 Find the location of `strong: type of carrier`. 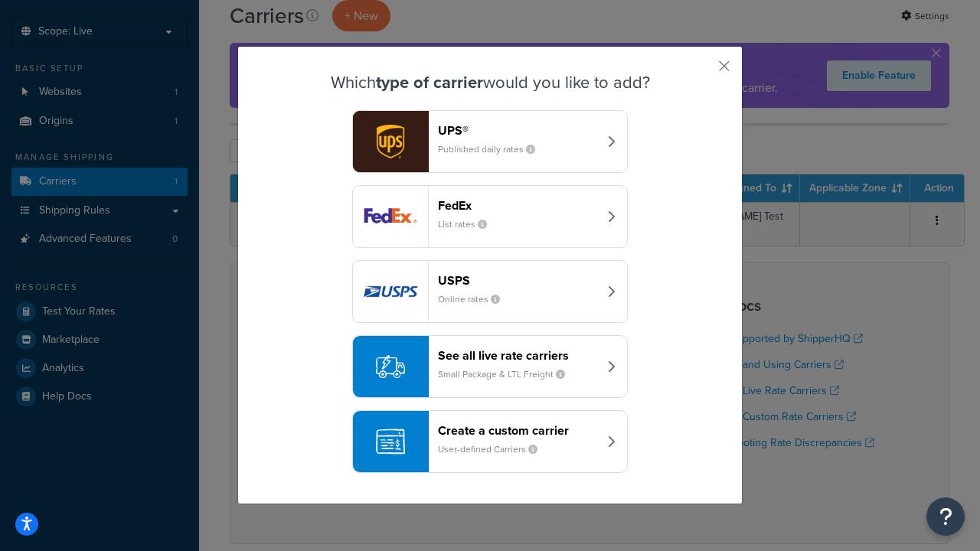

strong: type of carrier is located at coordinates (430, 82).